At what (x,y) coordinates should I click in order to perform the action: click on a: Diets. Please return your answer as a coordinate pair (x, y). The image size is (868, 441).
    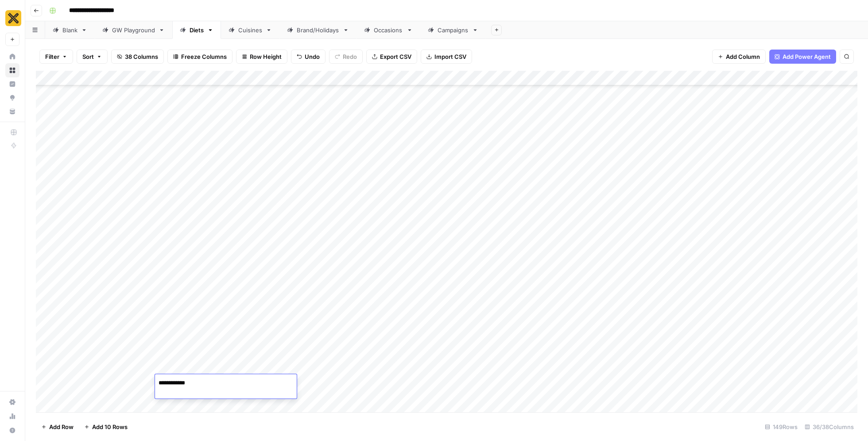
    Looking at the image, I should click on (196, 30).